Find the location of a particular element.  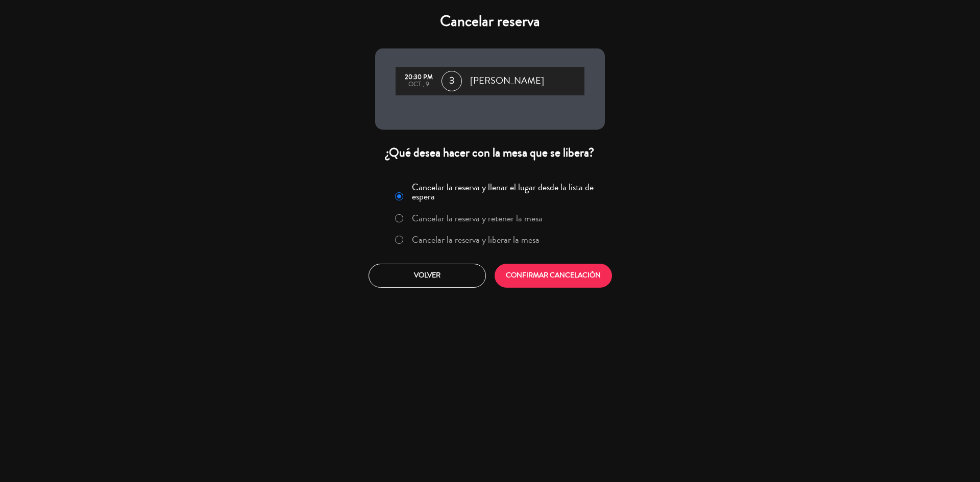

label: Cancelar la reserva y liberar la mesa is located at coordinates (476, 239).